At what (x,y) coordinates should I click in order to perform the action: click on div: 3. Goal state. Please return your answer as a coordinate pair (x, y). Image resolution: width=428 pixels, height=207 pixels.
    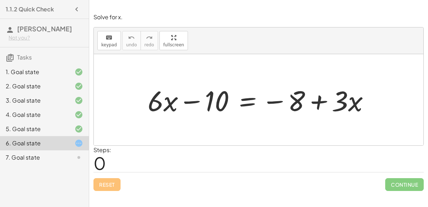
    Looking at the image, I should click on (34, 101).